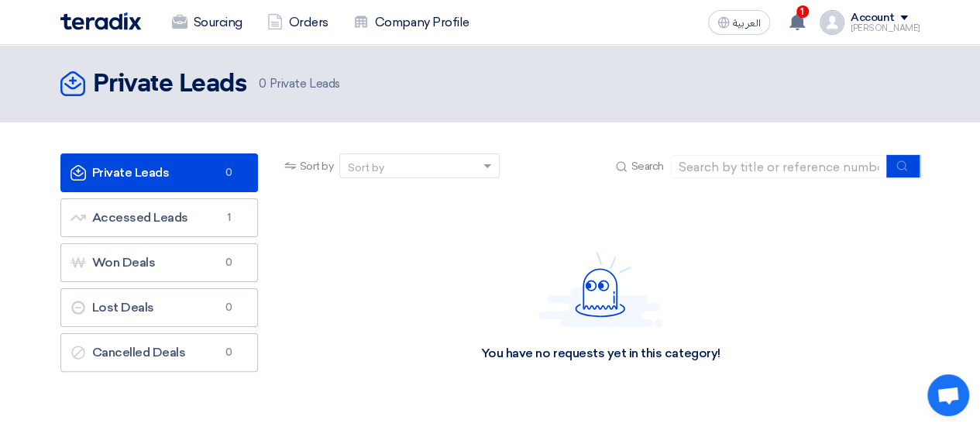  What do you see at coordinates (747, 24) in the screenshot?
I see `span: العربية` at bounding box center [747, 24].